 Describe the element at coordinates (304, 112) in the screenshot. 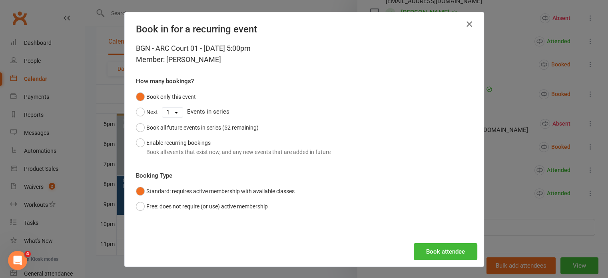

I see `div: Events in series` at that location.